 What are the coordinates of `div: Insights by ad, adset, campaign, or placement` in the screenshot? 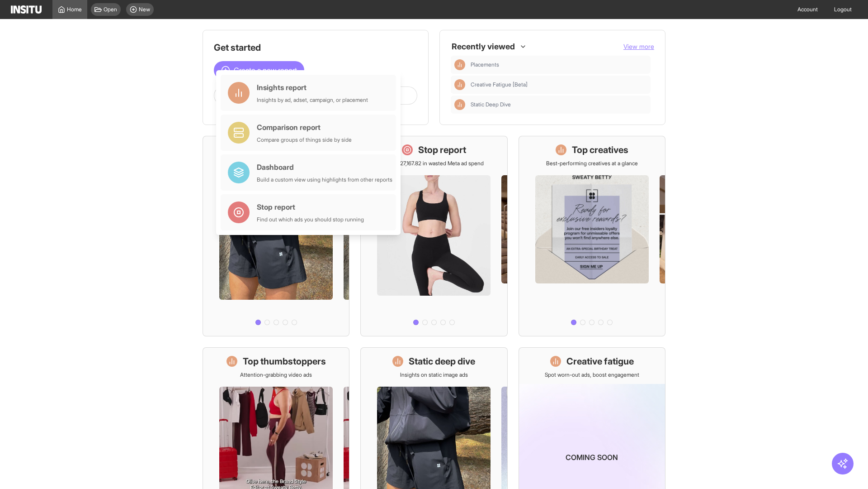 It's located at (312, 100).